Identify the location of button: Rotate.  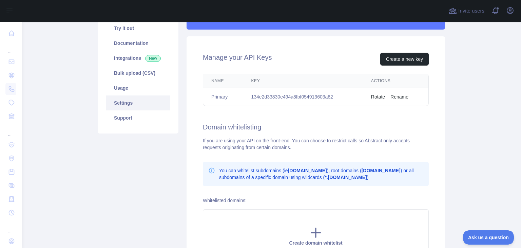
(378, 97).